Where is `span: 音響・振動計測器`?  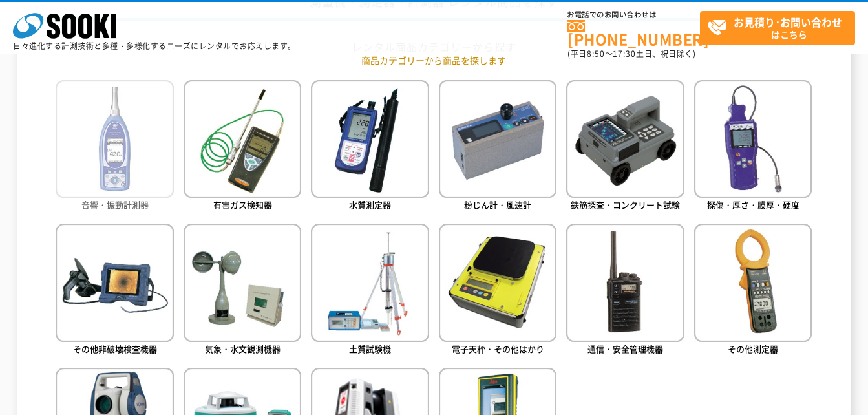
span: 音響・振動計測器 is located at coordinates (115, 204).